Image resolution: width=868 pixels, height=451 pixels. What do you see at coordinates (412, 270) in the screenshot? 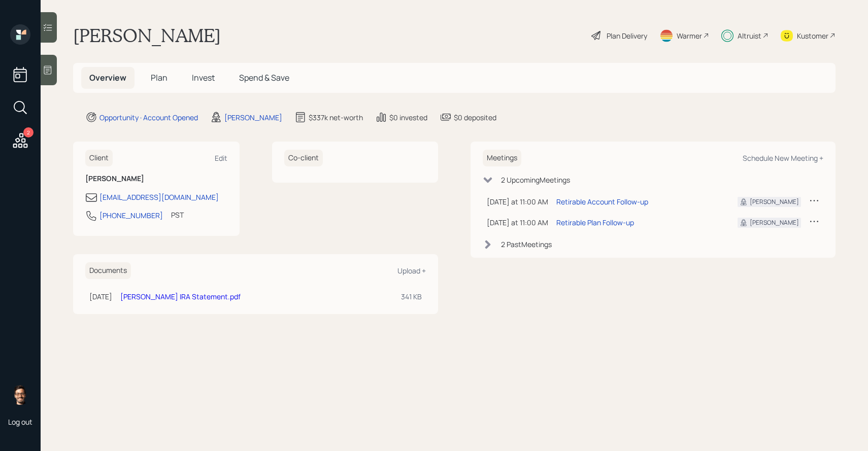
I see `div: Upload +` at bounding box center [412, 270].